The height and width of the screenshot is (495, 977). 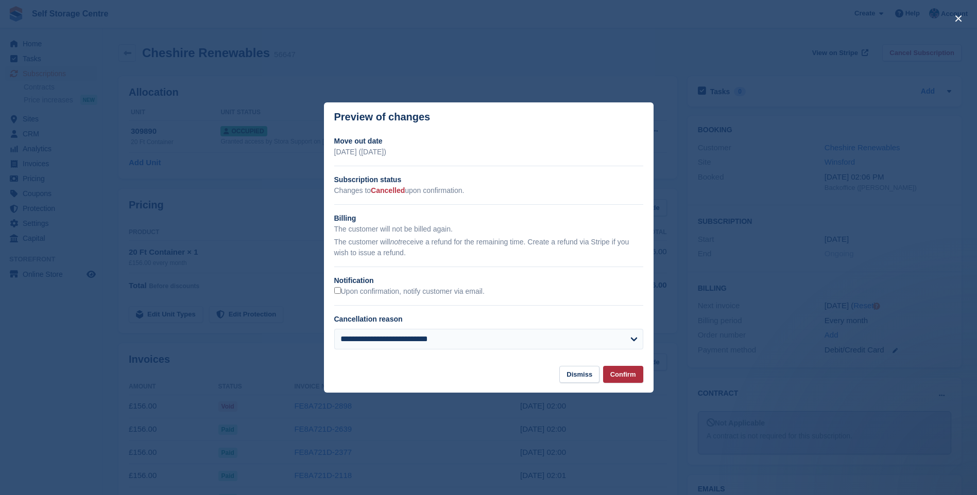 What do you see at coordinates (489, 141) in the screenshot?
I see `h2: Move out date` at bounding box center [489, 141].